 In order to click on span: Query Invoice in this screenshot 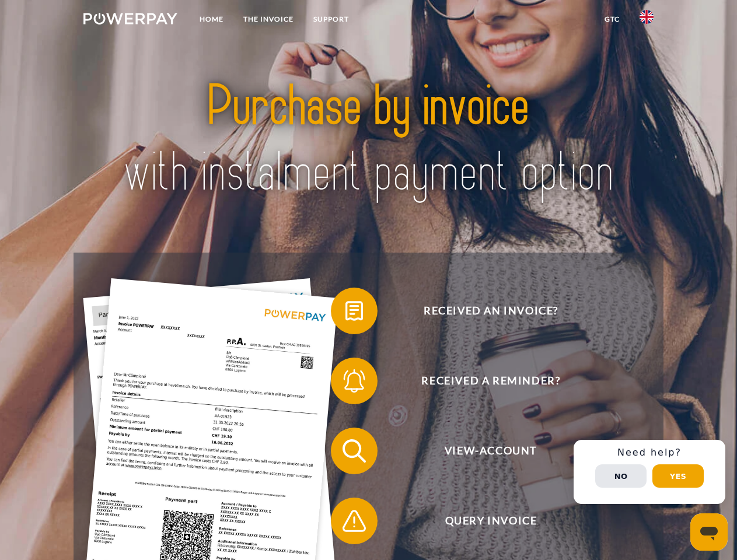, I will do `click(491, 521)`.